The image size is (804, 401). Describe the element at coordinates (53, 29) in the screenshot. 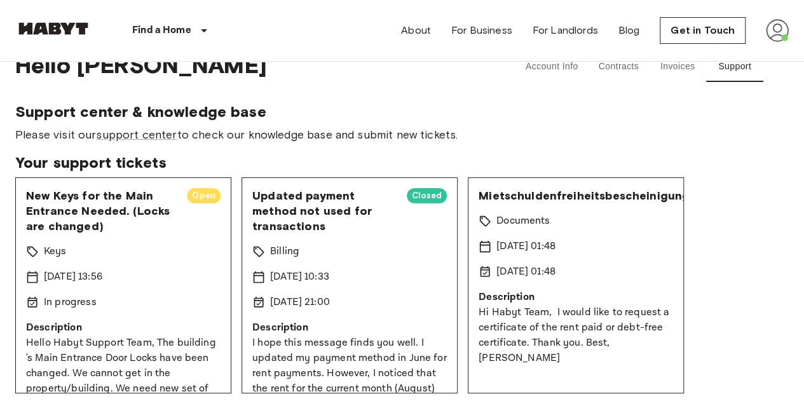

I see `img: Habyt` at that location.